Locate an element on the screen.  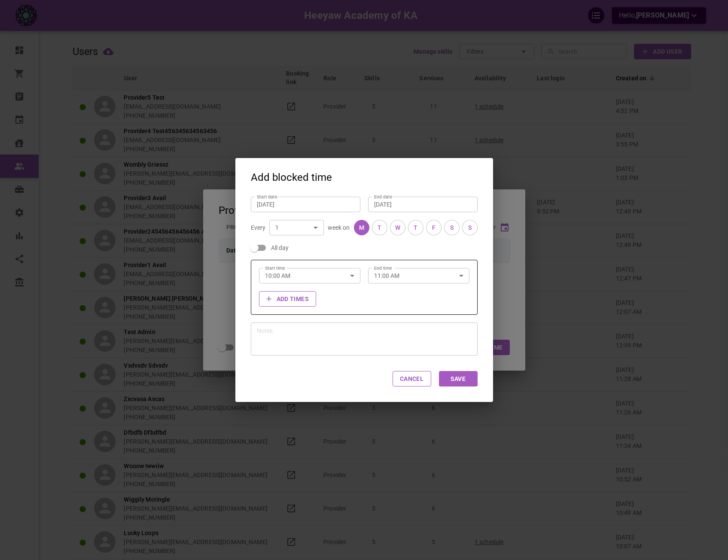
button: Cancel is located at coordinates (412, 379).